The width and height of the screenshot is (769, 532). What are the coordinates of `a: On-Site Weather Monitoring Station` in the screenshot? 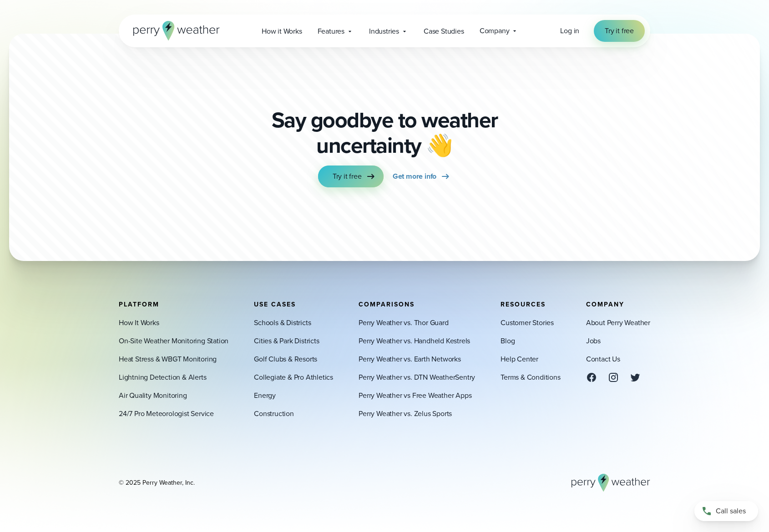 It's located at (174, 341).